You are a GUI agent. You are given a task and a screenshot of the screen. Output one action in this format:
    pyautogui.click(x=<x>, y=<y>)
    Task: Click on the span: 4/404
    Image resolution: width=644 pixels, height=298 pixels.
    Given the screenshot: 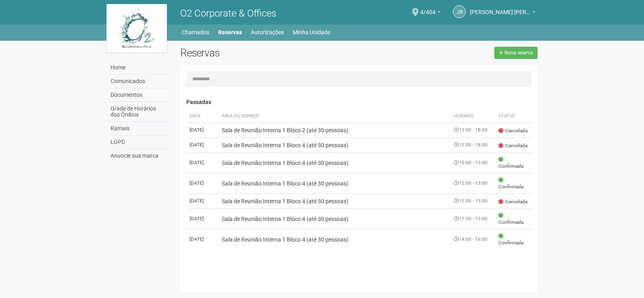 What is the action you would take?
    pyautogui.click(x=428, y=8)
    